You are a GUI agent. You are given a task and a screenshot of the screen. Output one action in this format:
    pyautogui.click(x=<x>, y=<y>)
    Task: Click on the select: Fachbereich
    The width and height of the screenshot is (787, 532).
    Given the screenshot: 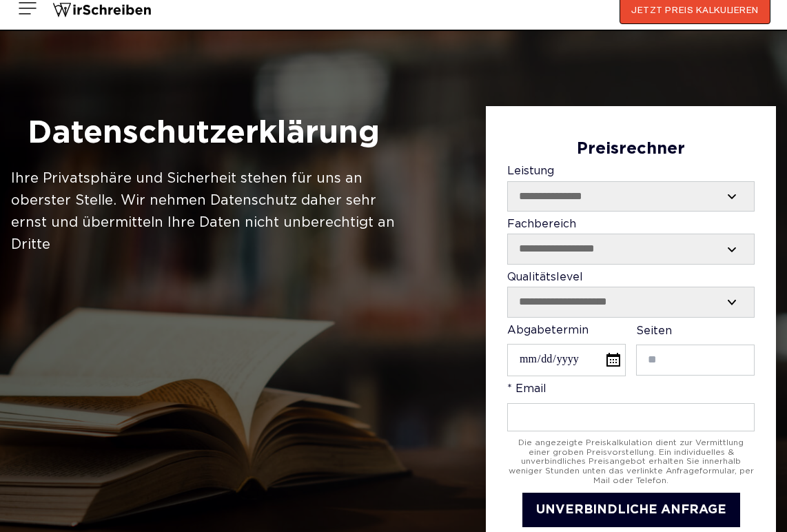 What is the action you would take?
    pyautogui.click(x=631, y=248)
    